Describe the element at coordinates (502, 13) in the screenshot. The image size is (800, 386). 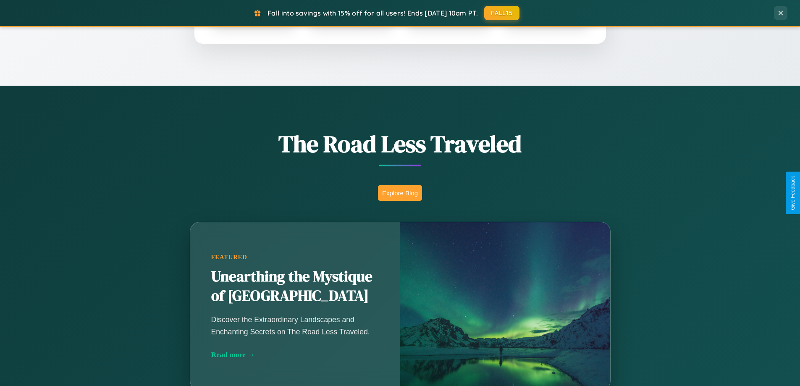
I see `button: FALL15` at that location.